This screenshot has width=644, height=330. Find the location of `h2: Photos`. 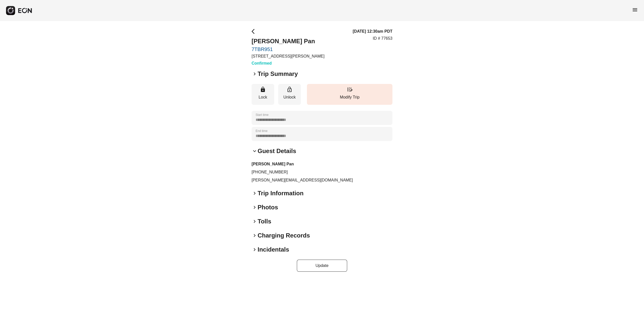

h2: Photos is located at coordinates (268, 207).